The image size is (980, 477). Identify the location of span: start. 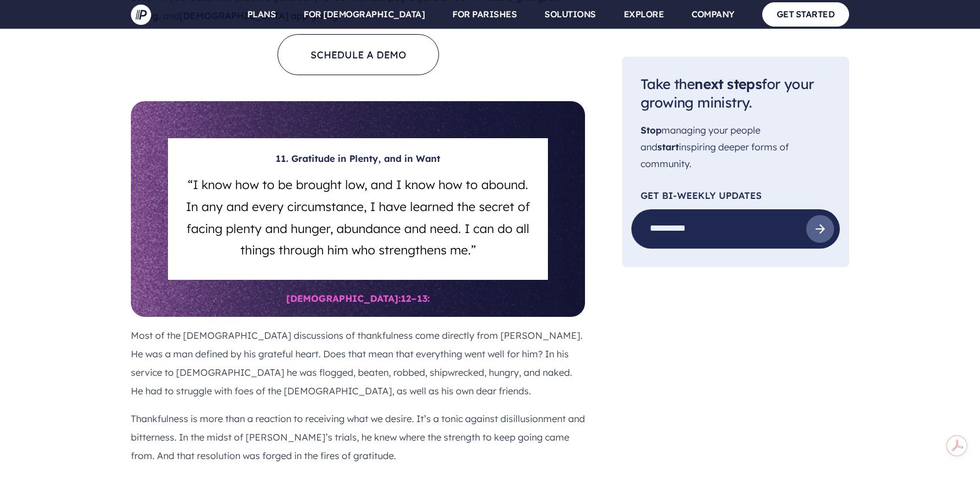
(667, 147).